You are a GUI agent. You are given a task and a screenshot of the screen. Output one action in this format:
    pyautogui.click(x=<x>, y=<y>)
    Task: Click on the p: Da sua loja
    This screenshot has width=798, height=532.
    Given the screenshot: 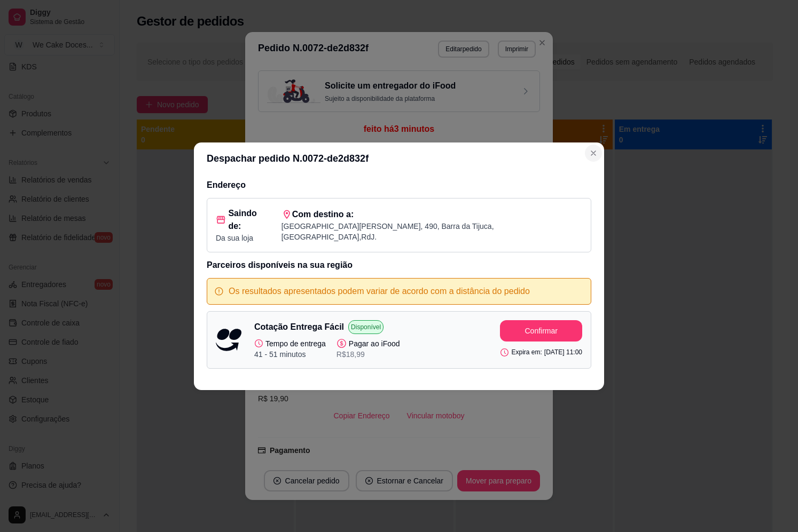 What is the action you would take?
    pyautogui.click(x=243, y=238)
    